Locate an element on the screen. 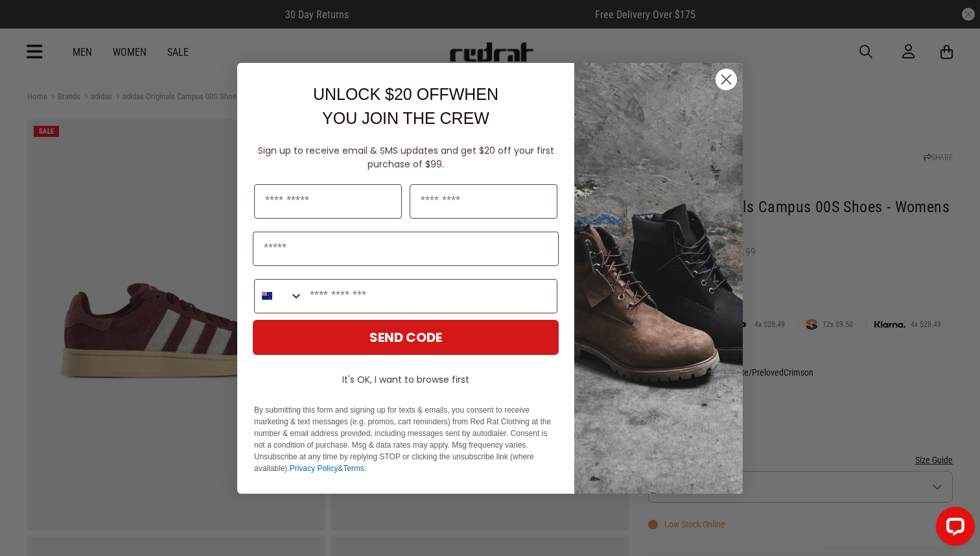 This screenshot has width=980, height=556. p: By submitting this form and signing up for texts & emails, you consent to receive marketing & tex... is located at coordinates (405, 439).